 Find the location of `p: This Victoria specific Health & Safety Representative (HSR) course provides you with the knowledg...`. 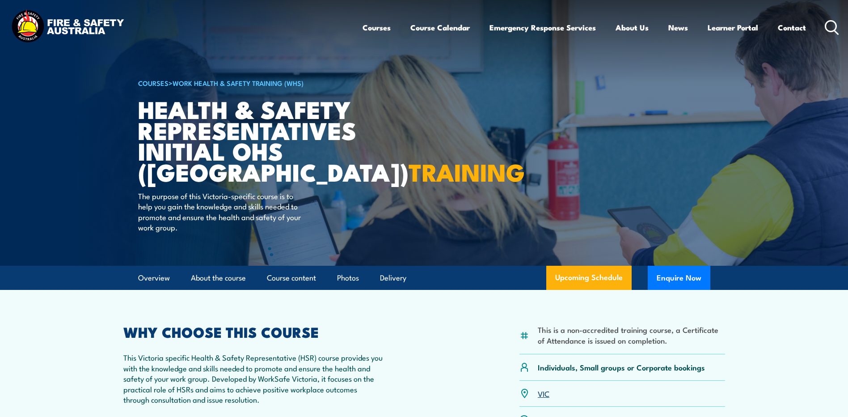

p: This Victoria specific Health & Safety Representative (HSR) course provides you with the knowledg... is located at coordinates (254, 378).